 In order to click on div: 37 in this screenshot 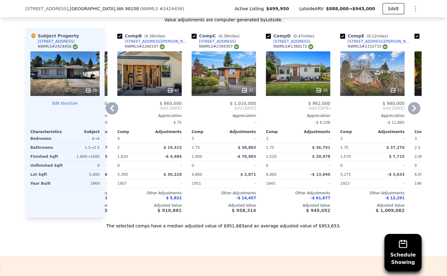, I will do `click(247, 90)`.